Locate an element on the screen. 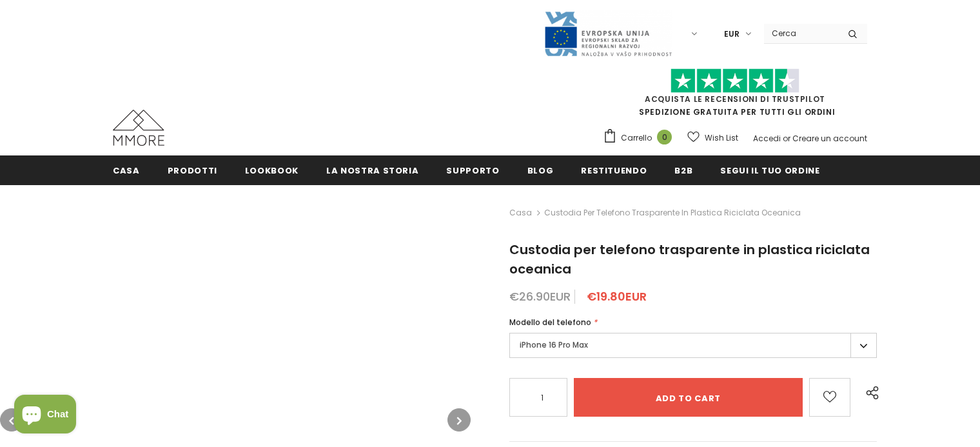 This screenshot has height=447, width=980. span: Blog is located at coordinates (540, 170).